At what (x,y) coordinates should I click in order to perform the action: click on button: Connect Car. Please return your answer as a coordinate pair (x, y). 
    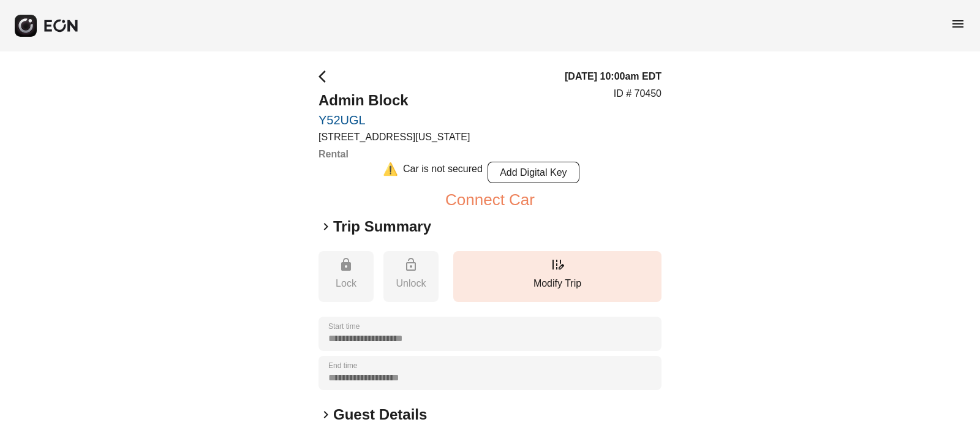
    Looking at the image, I should click on (490, 199).